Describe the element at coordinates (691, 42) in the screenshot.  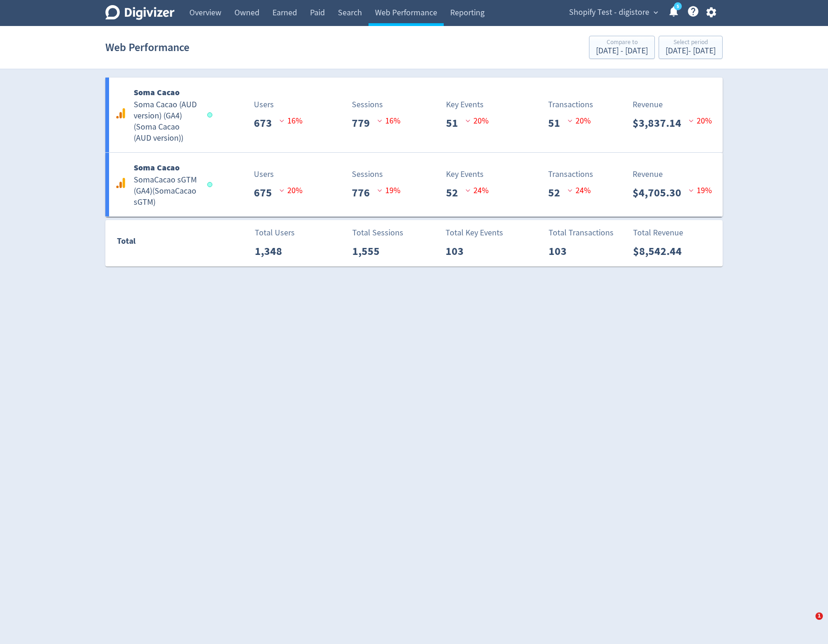
I see `div: Select period` at that location.